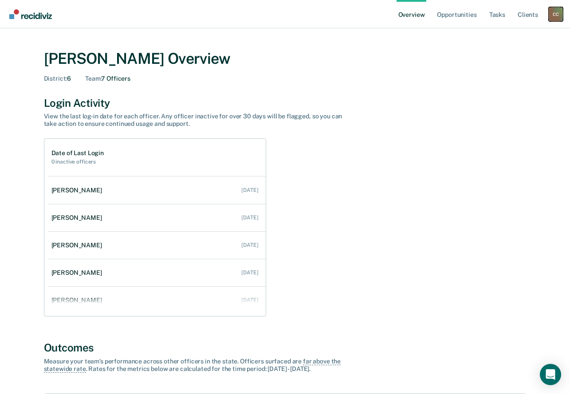  What do you see at coordinates (108, 78) in the screenshot?
I see `div: 7 Officers` at bounding box center [108, 78].